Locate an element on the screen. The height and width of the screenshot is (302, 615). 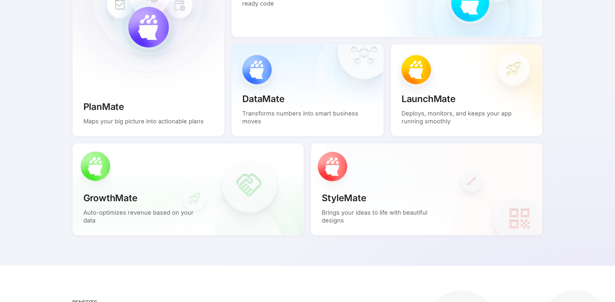
p: DataMate is located at coordinates (263, 99).